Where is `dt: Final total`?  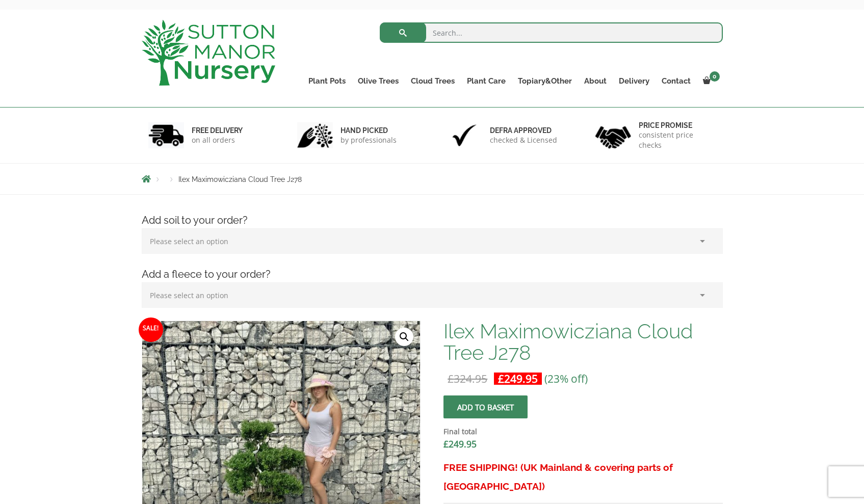 dt: Final total is located at coordinates (583, 431).